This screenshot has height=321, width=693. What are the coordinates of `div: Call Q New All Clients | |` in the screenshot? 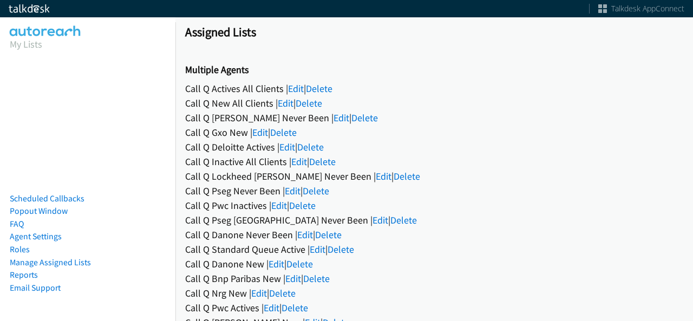 It's located at (434, 103).